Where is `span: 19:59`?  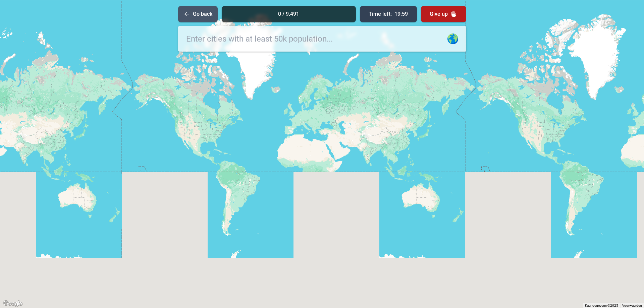 span: 19:59 is located at coordinates (401, 14).